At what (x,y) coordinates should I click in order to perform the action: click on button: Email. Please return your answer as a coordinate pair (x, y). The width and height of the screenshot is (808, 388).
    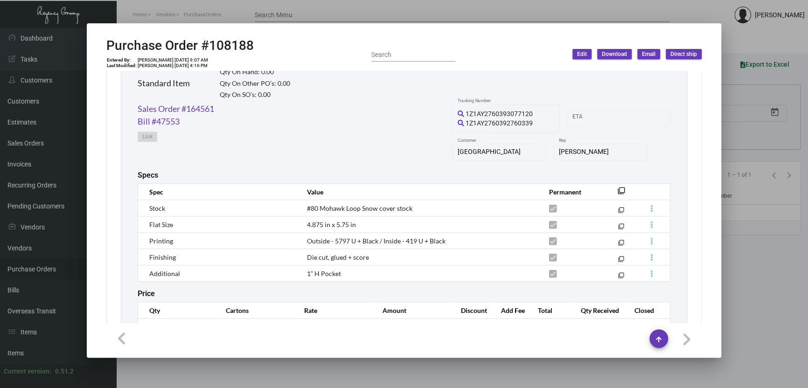
    Looking at the image, I should click on (648, 54).